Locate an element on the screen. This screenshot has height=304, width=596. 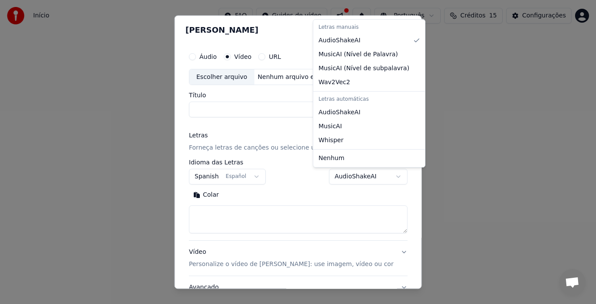
span: MusicAI ( Nível de Palavra ) is located at coordinates (358, 55).